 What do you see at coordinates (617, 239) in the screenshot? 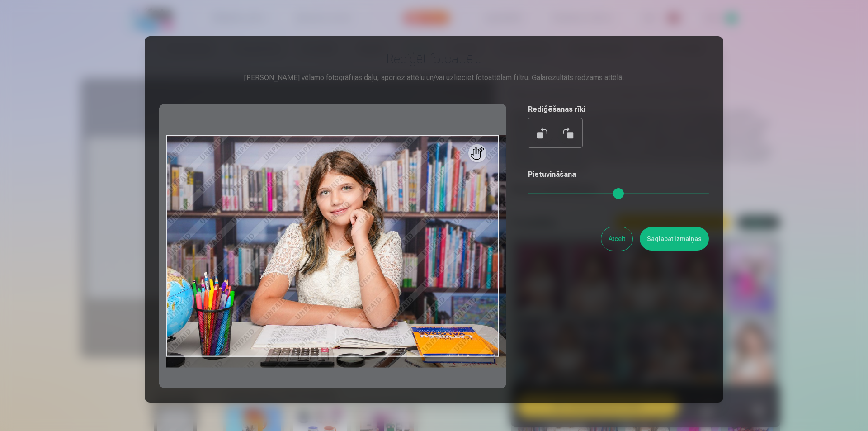
I see `button: Atcelt` at bounding box center [617, 239].